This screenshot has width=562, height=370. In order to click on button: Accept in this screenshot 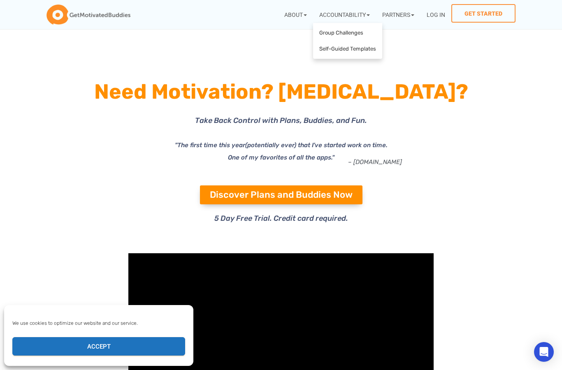, I will do `click(99, 346)`.